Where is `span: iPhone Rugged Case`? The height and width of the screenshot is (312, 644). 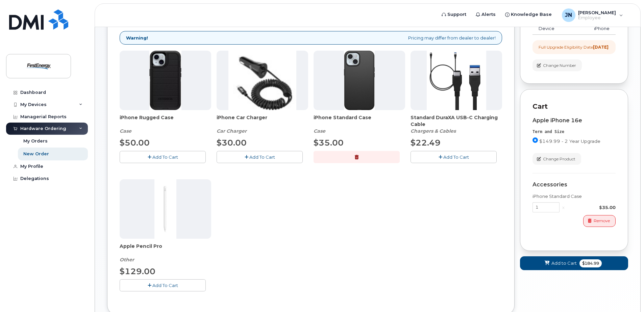 span: iPhone Rugged Case is located at coordinates (165, 121).